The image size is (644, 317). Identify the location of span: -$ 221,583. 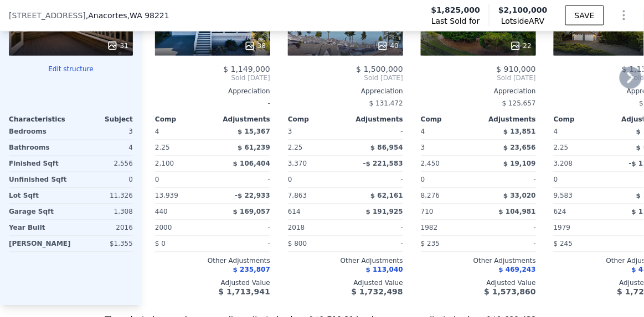
(383, 164).